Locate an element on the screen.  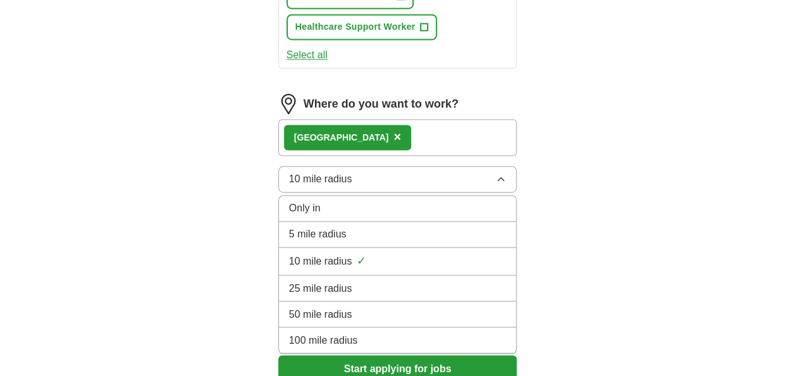
span: 50 mile radius is located at coordinates (321, 314).